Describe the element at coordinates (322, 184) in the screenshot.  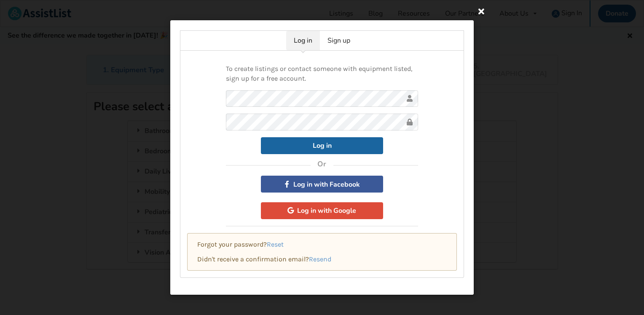
I see `button: Log in with Facebook` at that location.